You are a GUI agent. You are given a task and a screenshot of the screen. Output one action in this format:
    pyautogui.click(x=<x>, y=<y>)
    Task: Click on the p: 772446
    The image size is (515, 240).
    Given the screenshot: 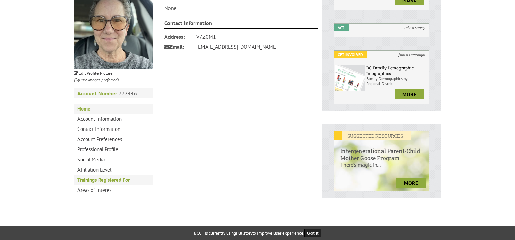 What is the action you would take?
    pyautogui.click(x=113, y=93)
    